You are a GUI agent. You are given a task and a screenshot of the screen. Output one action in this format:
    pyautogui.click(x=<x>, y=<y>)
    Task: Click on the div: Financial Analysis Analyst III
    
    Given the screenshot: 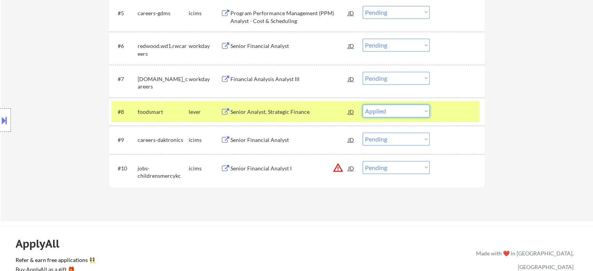 What is the action you would take?
    pyautogui.click(x=289, y=79)
    